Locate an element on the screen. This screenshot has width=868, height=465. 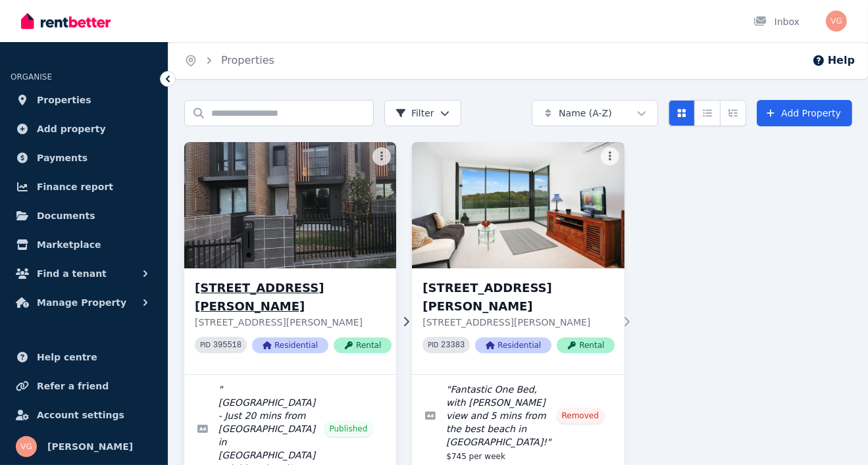
button: Find a tenant is located at coordinates (83, 274).